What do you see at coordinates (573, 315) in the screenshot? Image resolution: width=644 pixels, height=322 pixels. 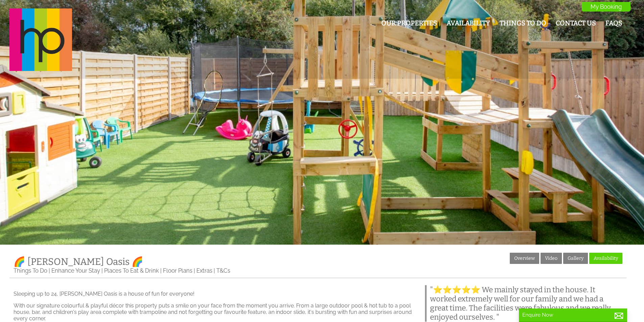 I see `p: Enquire Now` at bounding box center [573, 315].